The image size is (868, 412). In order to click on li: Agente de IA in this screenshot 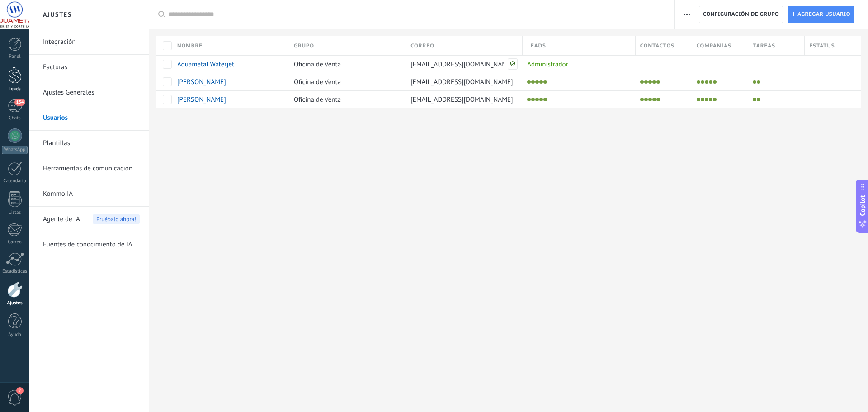, I will do `click(89, 219)`.